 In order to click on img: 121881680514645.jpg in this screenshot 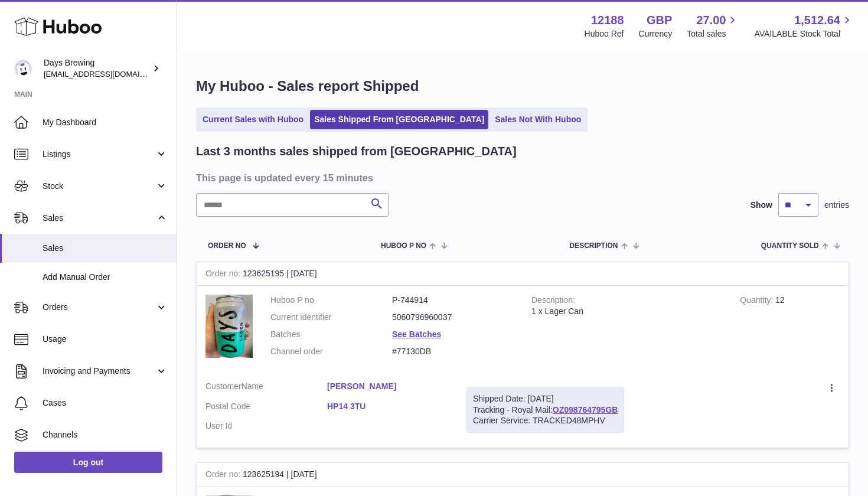, I will do `click(229, 326)`.